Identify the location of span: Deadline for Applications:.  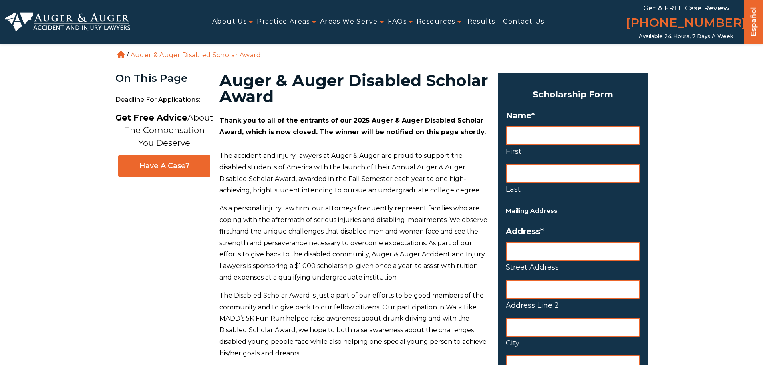
(164, 100).